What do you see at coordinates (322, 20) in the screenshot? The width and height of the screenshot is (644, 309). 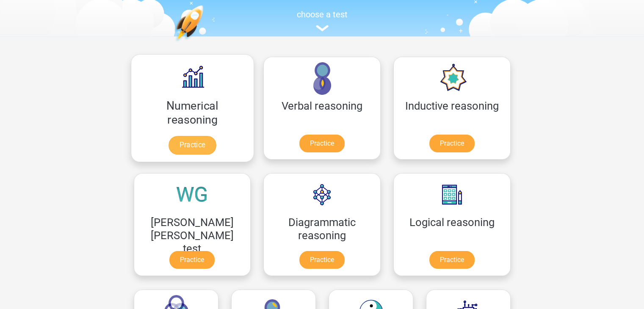 I see `a: choose a test` at bounding box center [322, 20].